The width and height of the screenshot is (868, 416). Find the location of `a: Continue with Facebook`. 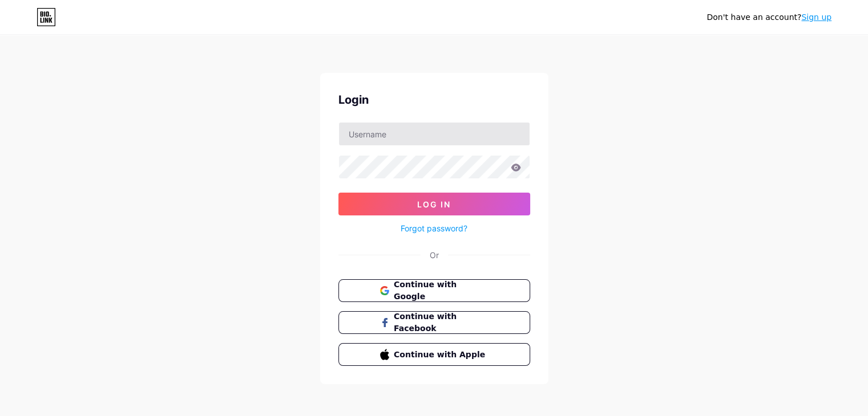

a: Continue with Facebook is located at coordinates (435, 322).